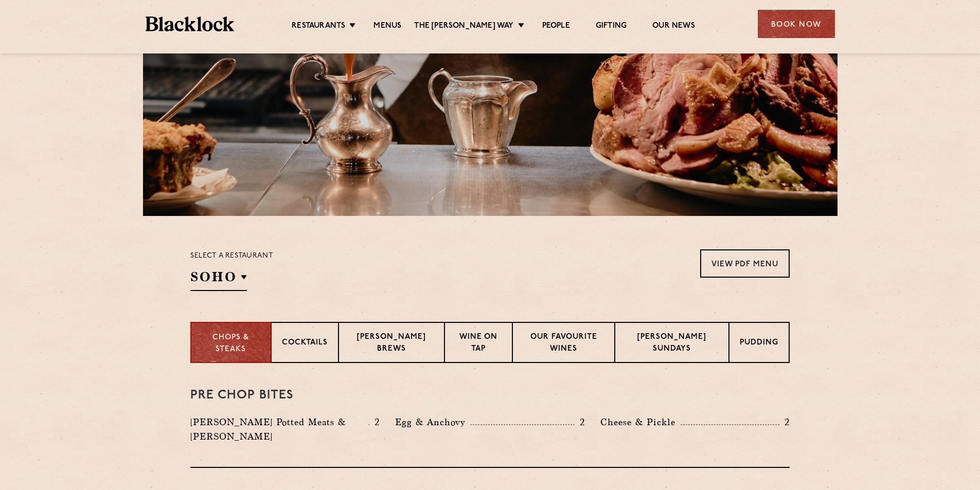 The width and height of the screenshot is (980, 490). I want to click on a: Gifting, so click(611, 27).